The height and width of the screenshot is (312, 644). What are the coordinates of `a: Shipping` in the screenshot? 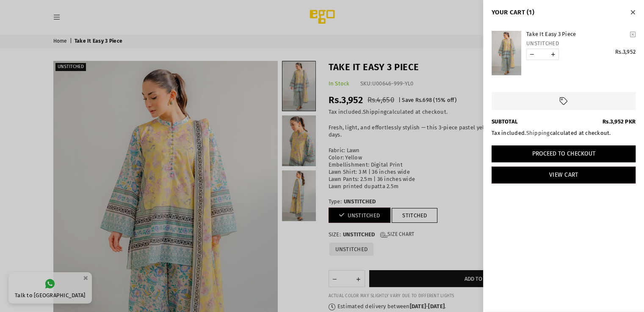 It's located at (538, 133).